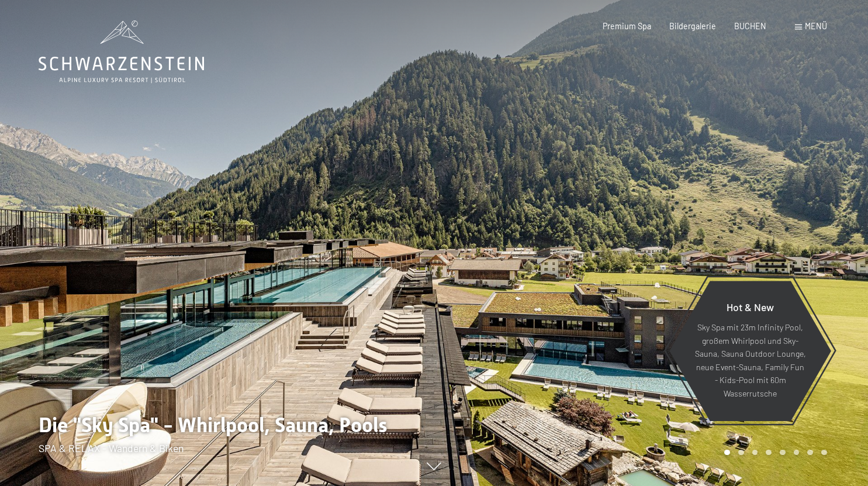 The width and height of the screenshot is (868, 486). Describe the element at coordinates (810, 453) in the screenshot. I see `div: Carousel Page 7` at that location.